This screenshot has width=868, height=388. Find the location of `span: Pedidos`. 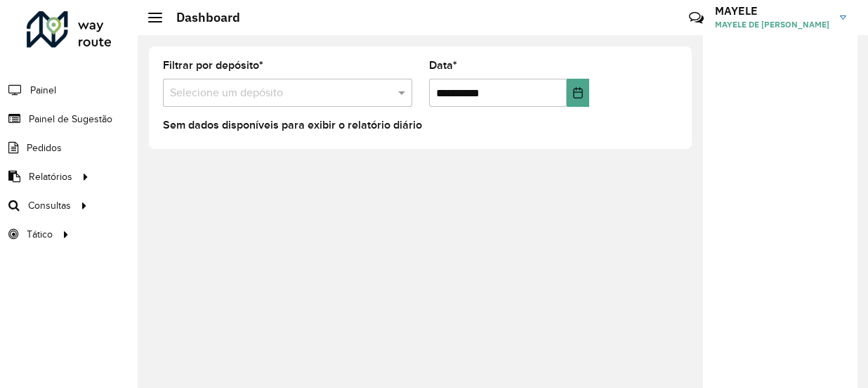

span: Pedidos is located at coordinates (44, 148).